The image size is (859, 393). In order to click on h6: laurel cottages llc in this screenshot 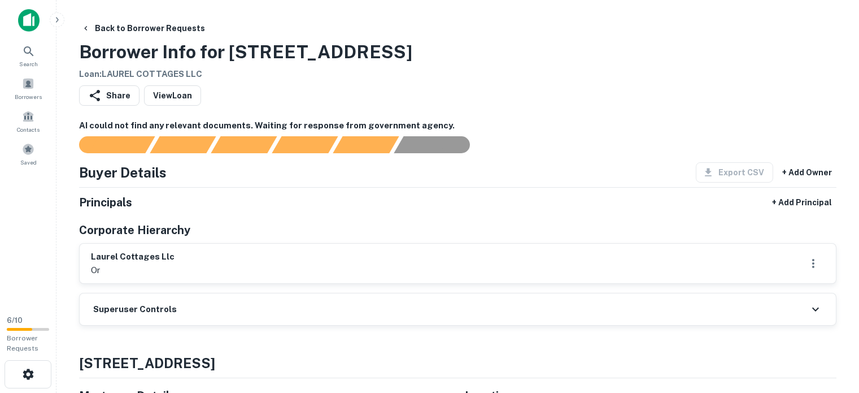, I will do `click(133, 257)`.